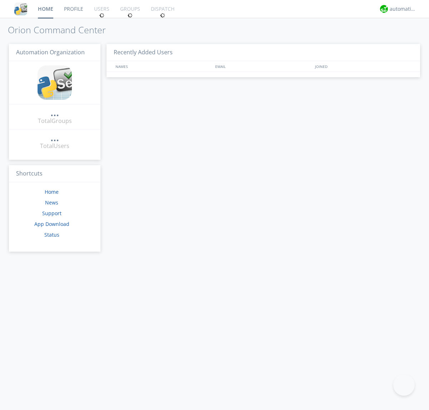  I want to click on h3: Recently Added Users, so click(263, 53).